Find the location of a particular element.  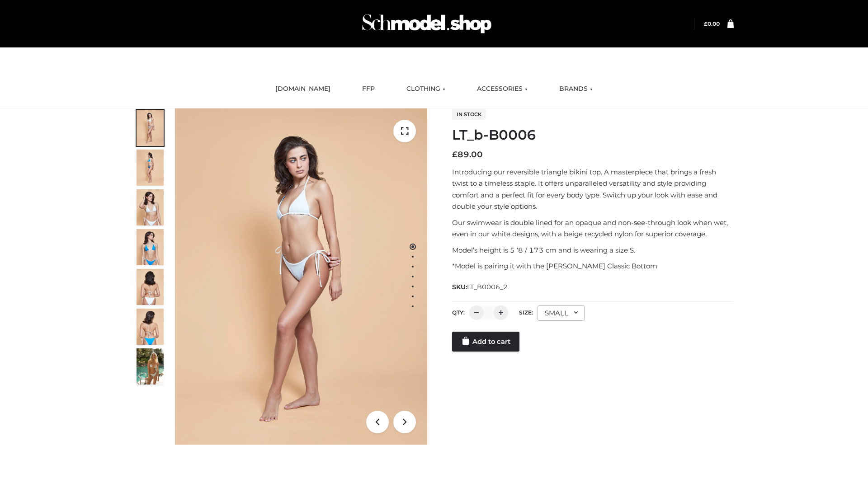

img: ArielClassicBikiniTop_CloudNine_AzureSky_OW114ECO_7-scaled.jpg is located at coordinates (150, 287).